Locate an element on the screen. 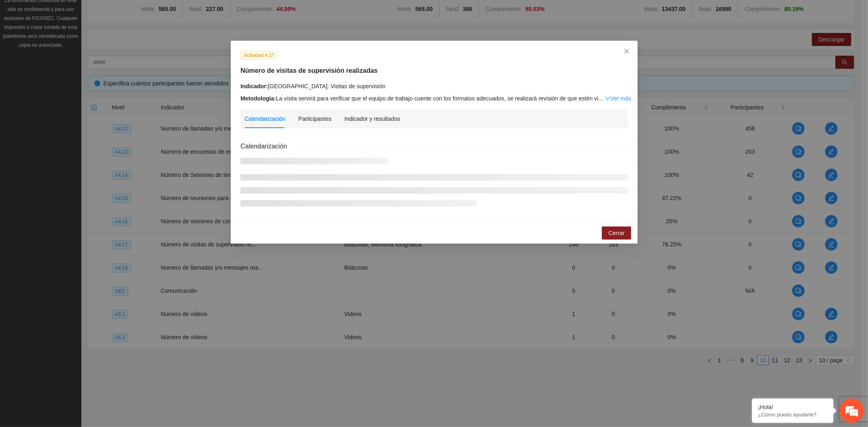 This screenshot has height=427, width=868. strong: Indicador: is located at coordinates (254, 86).